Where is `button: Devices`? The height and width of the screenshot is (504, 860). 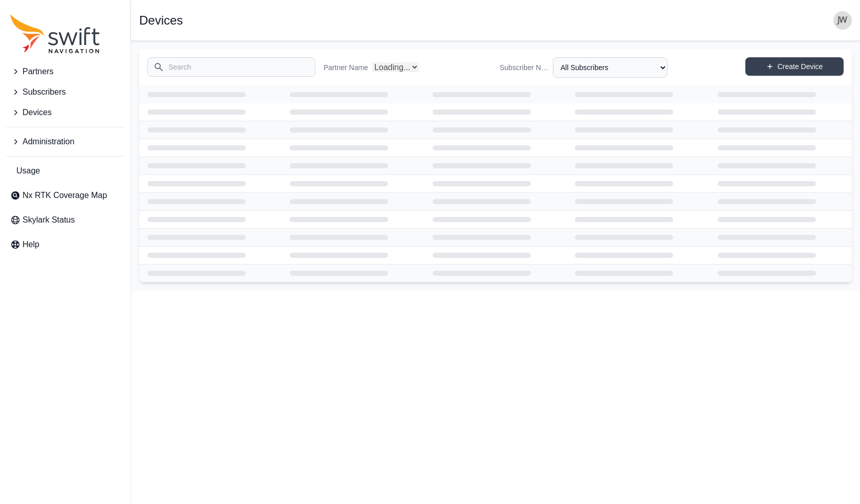
button: Devices is located at coordinates (65, 113).